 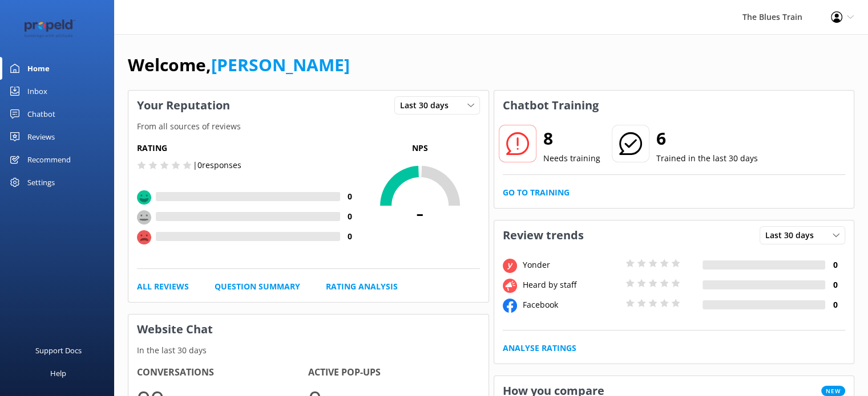 I want to click on h2: 8, so click(x=571, y=138).